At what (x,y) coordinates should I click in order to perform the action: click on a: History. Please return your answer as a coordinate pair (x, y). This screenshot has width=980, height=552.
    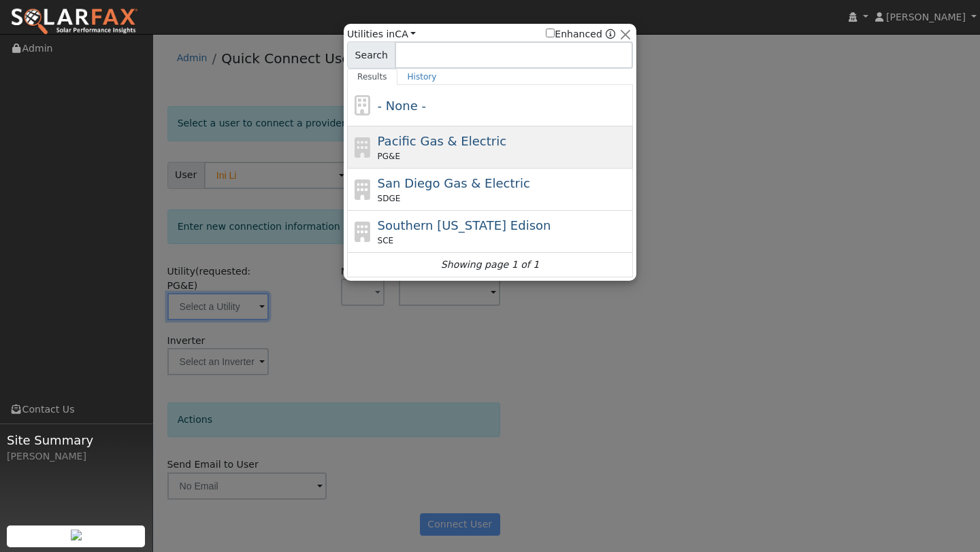
    Looking at the image, I should click on (422, 77).